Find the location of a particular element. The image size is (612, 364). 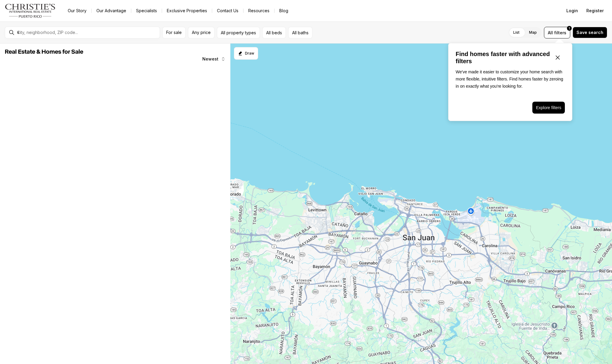

button: Start drawing is located at coordinates (246, 53).